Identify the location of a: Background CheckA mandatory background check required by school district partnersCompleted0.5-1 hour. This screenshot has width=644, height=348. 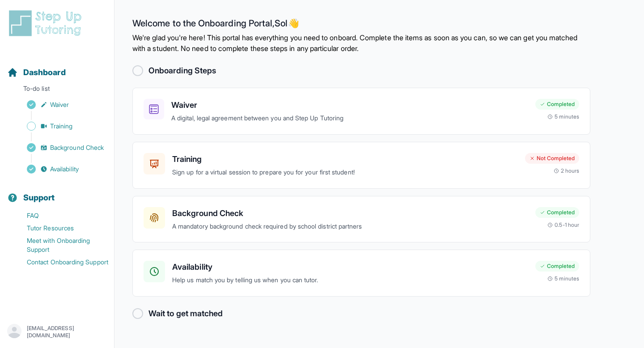
(361, 219).